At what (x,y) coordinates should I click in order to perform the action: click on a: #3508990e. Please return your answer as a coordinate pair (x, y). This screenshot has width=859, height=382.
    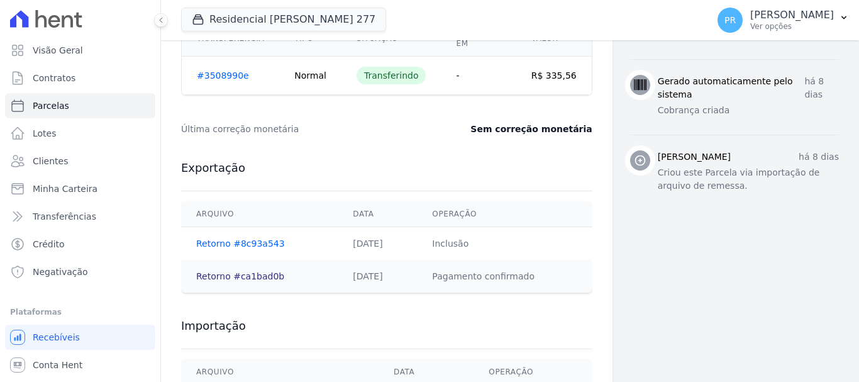
    Looking at the image, I should click on (223, 75).